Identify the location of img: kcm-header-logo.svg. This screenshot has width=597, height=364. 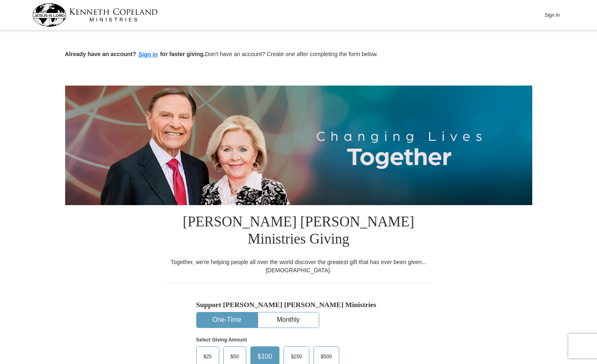
(95, 15).